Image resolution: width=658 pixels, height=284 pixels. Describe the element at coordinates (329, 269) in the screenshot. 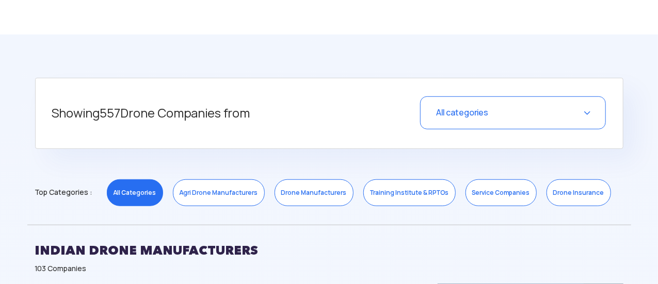

I see `div: 103 Companies` at that location.